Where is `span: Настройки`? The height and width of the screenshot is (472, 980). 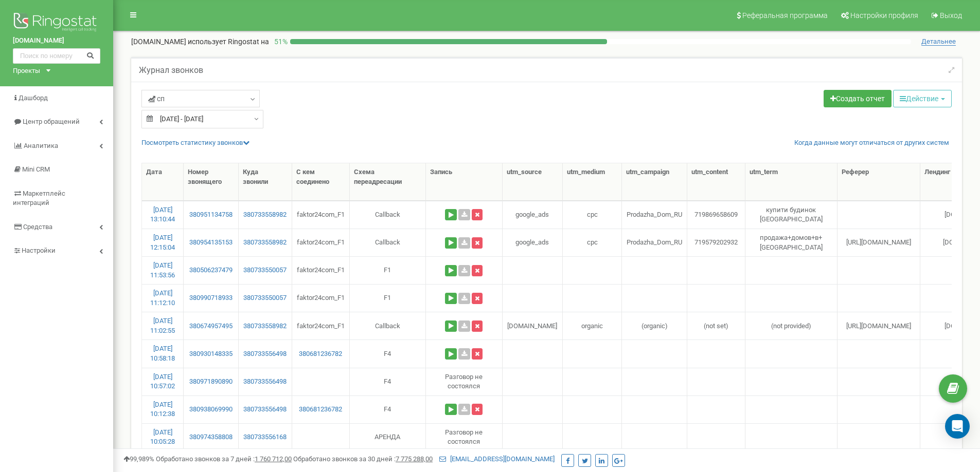 span: Настройки is located at coordinates (39, 251).